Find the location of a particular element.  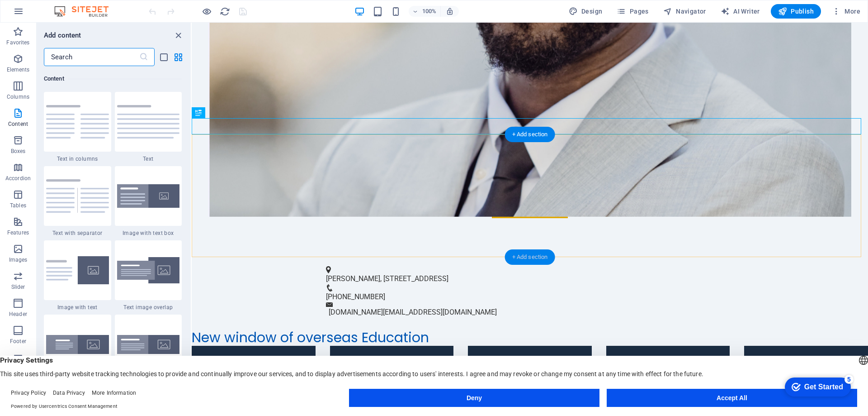

div: Image with text is located at coordinates (77, 276).